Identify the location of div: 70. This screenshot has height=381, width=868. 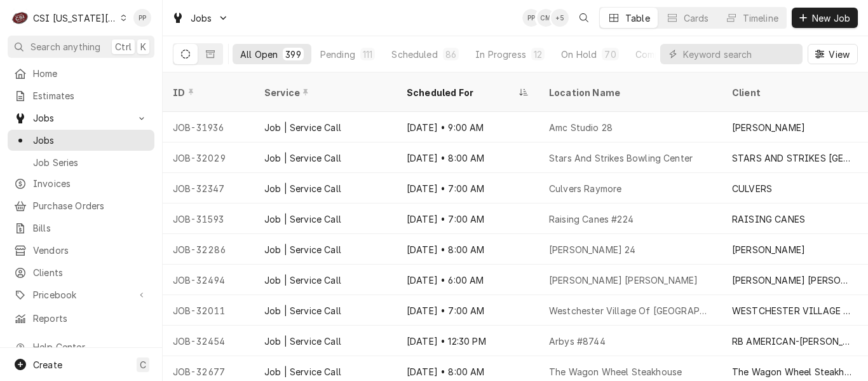
(610, 54).